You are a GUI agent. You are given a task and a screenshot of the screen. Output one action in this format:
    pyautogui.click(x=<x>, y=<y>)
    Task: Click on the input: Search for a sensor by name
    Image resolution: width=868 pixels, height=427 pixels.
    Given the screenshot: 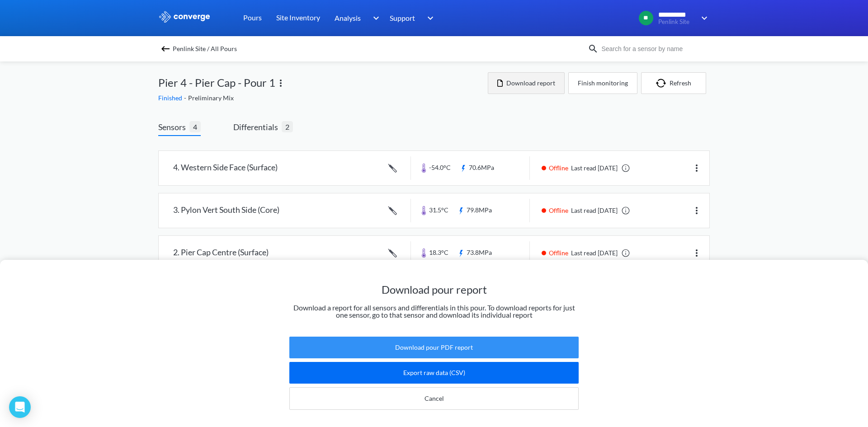 What is the action you would take?
    pyautogui.click(x=653, y=49)
    